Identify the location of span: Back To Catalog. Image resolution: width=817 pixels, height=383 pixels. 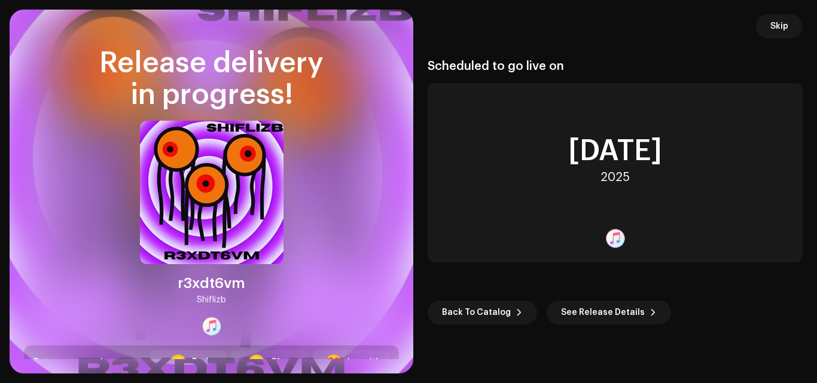
(476, 313).